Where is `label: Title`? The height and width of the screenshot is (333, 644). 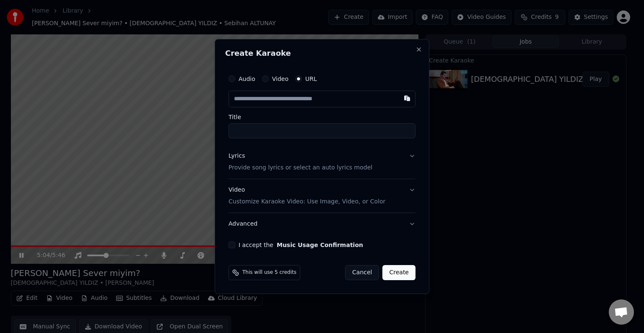 label: Title is located at coordinates (322, 117).